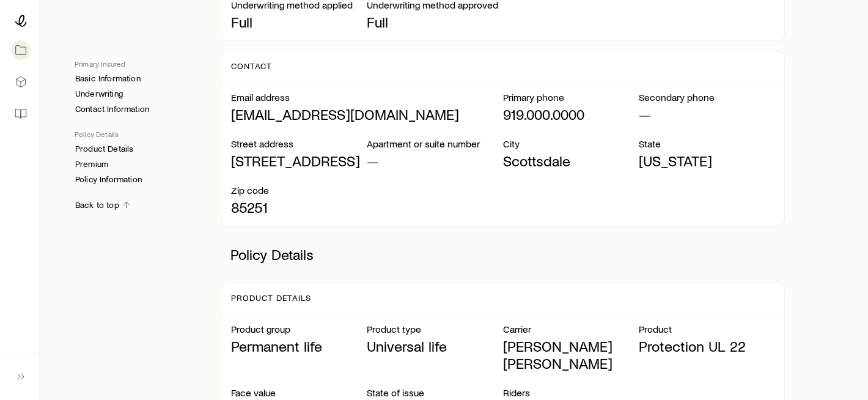 This screenshot has width=868, height=400. I want to click on p: City, so click(570, 144).